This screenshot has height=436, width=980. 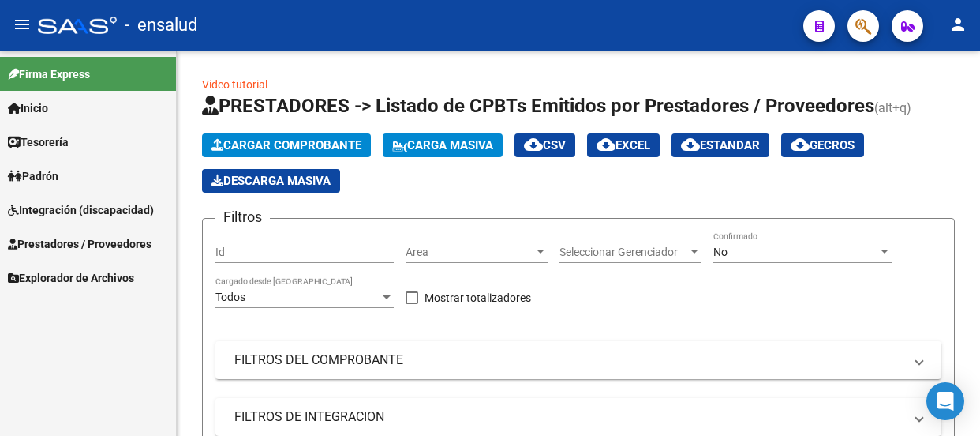 I want to click on a: Video tutorial, so click(x=235, y=85).